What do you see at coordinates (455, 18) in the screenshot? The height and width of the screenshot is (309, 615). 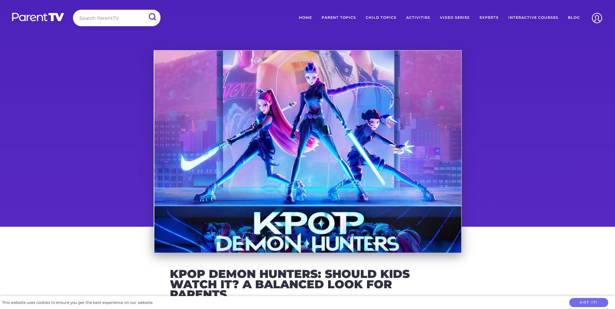 I see `a: Video Series` at bounding box center [455, 18].